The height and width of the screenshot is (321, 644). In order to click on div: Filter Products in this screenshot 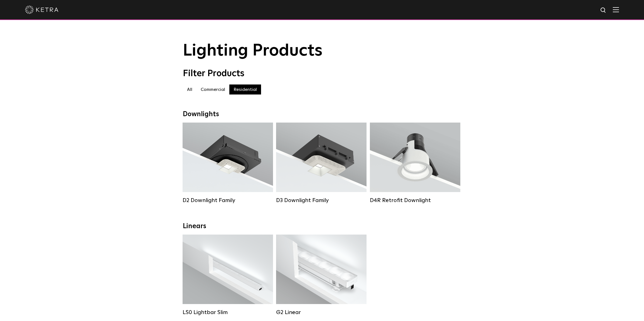, I will do `click(322, 74)`.